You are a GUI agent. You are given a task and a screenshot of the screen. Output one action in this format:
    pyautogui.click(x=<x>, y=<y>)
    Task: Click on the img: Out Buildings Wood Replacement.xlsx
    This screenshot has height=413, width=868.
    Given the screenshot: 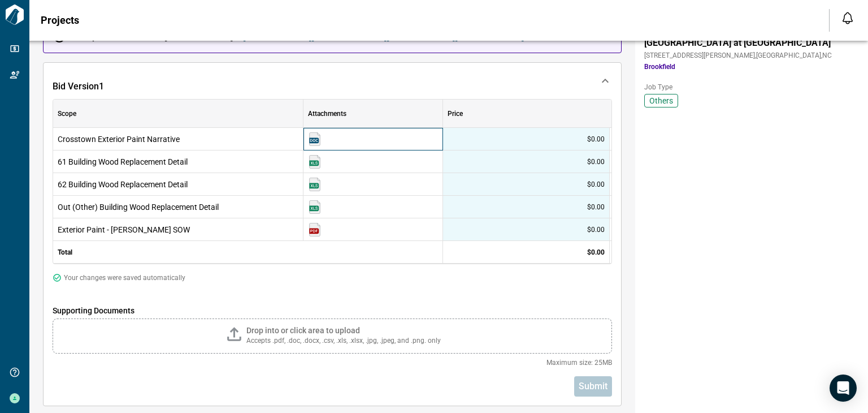 What is the action you would take?
    pyautogui.click(x=315, y=207)
    